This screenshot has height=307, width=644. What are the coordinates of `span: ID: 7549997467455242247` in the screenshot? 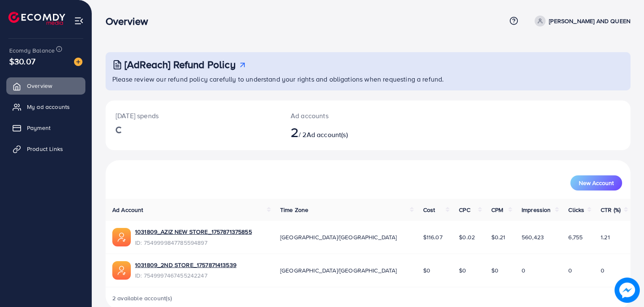 It's located at (186, 276).